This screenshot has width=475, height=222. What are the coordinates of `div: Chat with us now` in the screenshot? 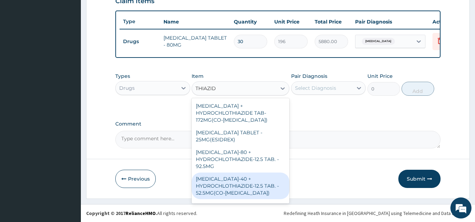 It's located at (77, 44).